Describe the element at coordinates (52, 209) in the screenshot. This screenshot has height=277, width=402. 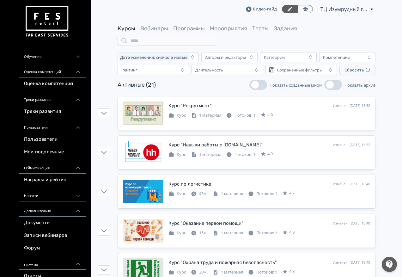
I see `div: Дополнительно` at that location.